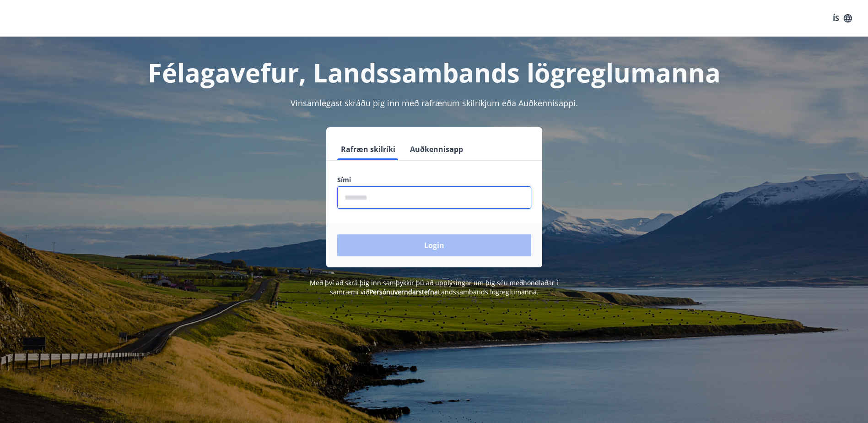 Image resolution: width=868 pixels, height=423 pixels. Describe the element at coordinates (437, 149) in the screenshot. I see `button: Auðkennisapp` at that location.